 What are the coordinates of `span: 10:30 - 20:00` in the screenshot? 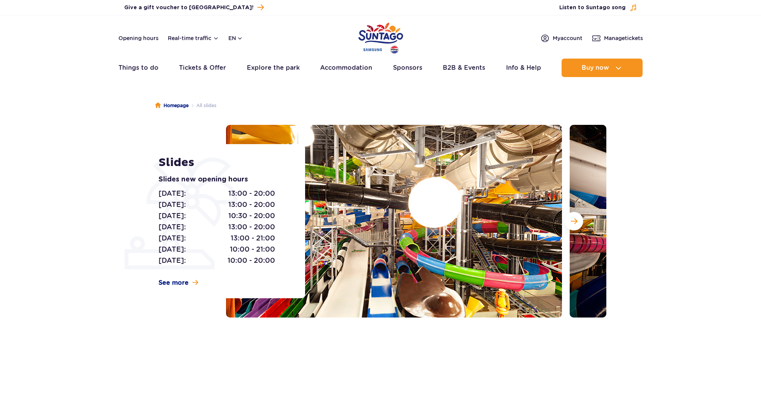 It's located at (251, 216).